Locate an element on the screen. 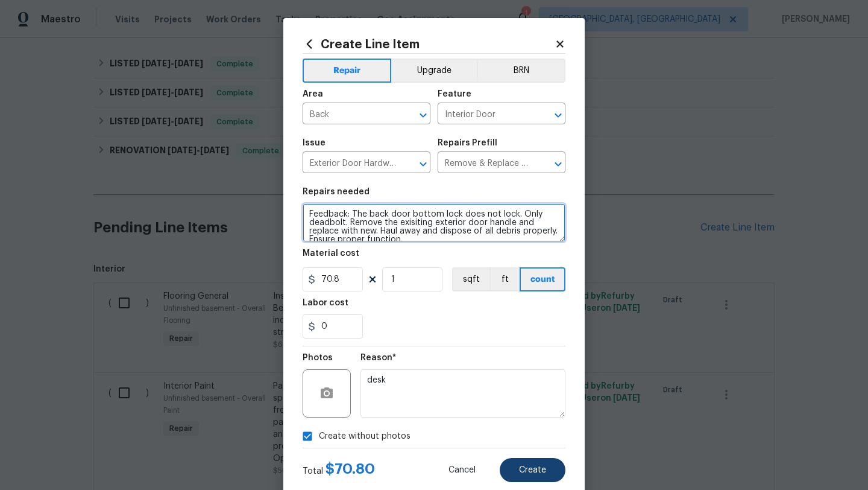 This screenshot has height=490, width=868. h5: Material cost is located at coordinates (331, 253).